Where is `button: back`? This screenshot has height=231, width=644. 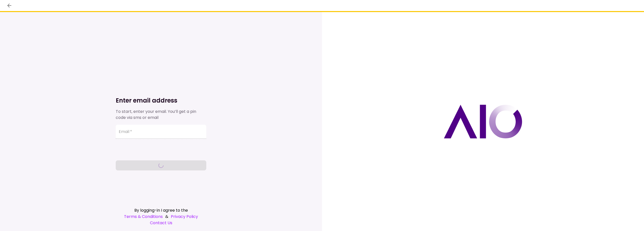 button: back is located at coordinates (10, 6).